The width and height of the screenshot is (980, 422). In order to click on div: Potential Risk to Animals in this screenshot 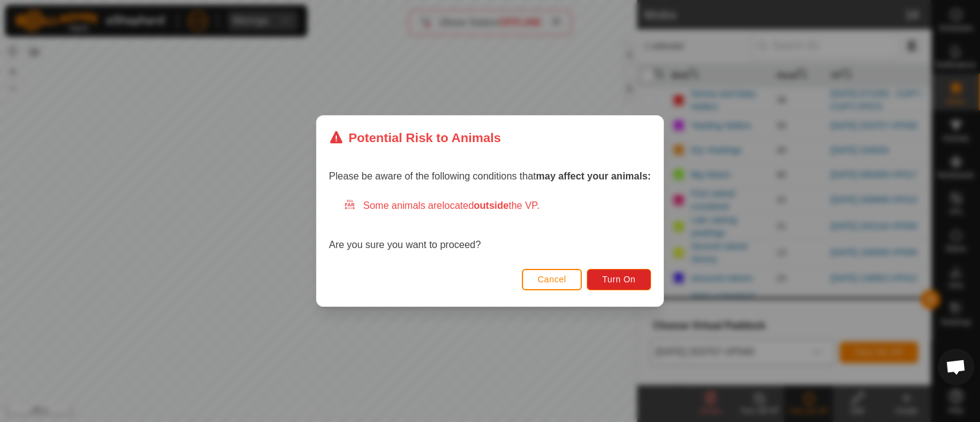, I will do `click(414, 137)`.